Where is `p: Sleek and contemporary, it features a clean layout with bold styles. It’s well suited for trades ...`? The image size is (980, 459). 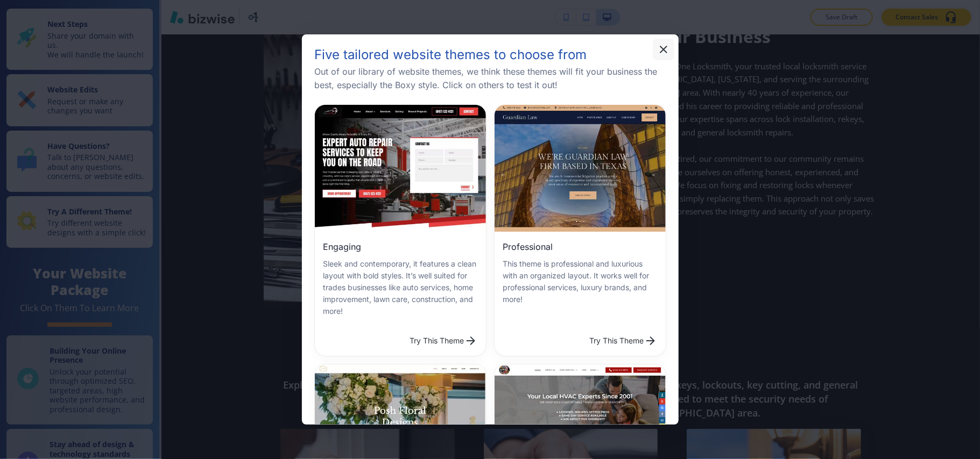 p: Sleek and contemporary, it features a clean layout with bold styles. It’s well suited for trades ... is located at coordinates (400, 288).